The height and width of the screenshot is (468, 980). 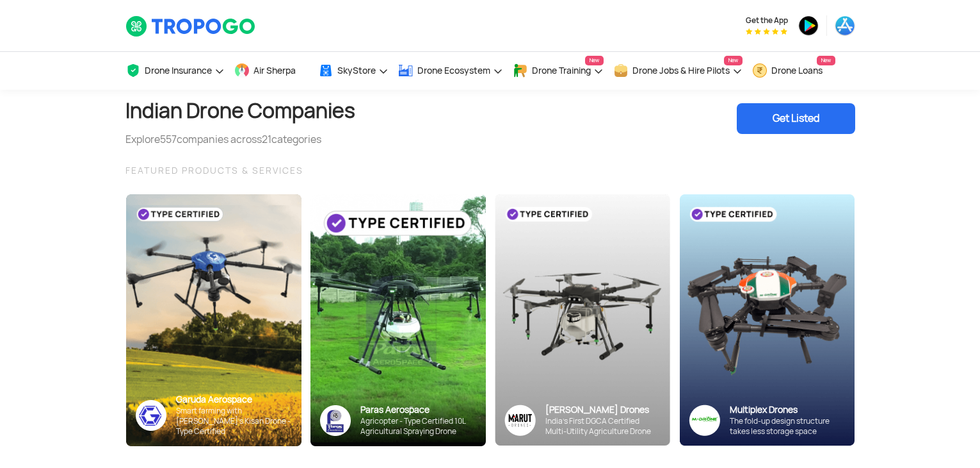 I want to click on a: Drone TrainingNew, so click(x=558, y=71).